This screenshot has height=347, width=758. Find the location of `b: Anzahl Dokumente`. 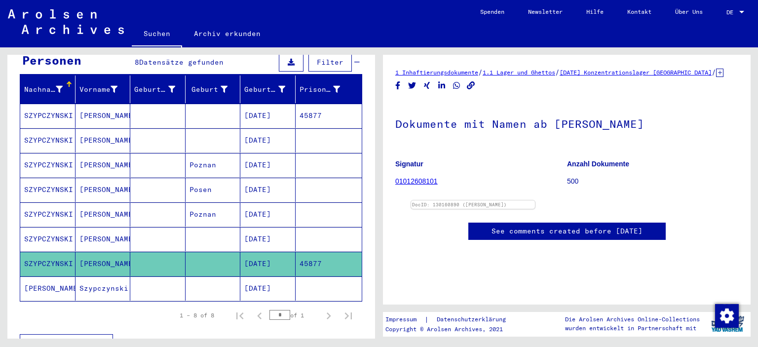

b: Anzahl Dokumente is located at coordinates (598, 164).